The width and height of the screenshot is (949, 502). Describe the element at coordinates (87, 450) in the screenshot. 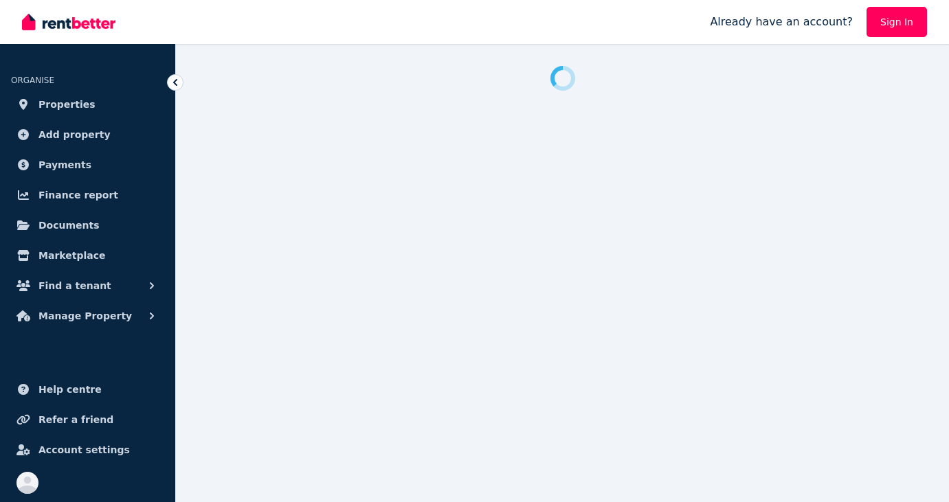

I see `a: Account settings` at that location.